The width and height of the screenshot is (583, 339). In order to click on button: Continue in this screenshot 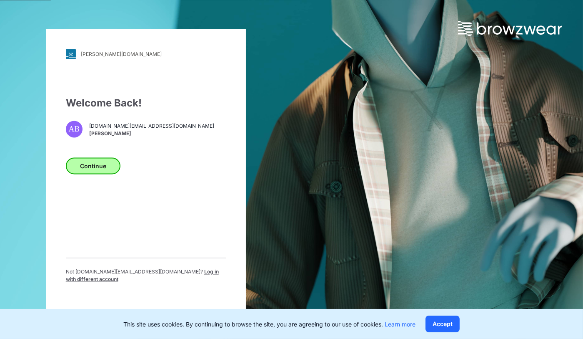, I will do `click(93, 166)`.